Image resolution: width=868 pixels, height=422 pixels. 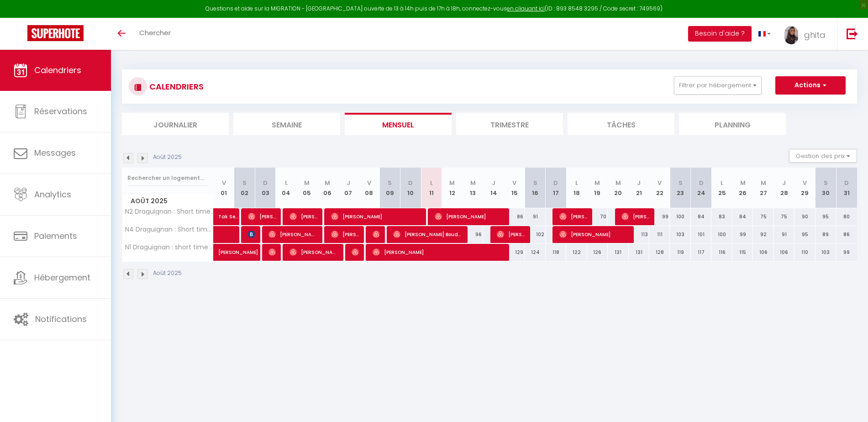 I want to click on th: 03, so click(x=265, y=187).